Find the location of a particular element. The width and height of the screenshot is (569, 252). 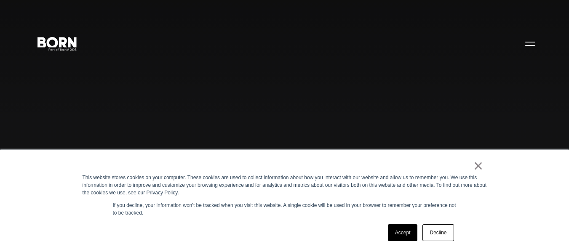

a: Accept is located at coordinates (402, 233).